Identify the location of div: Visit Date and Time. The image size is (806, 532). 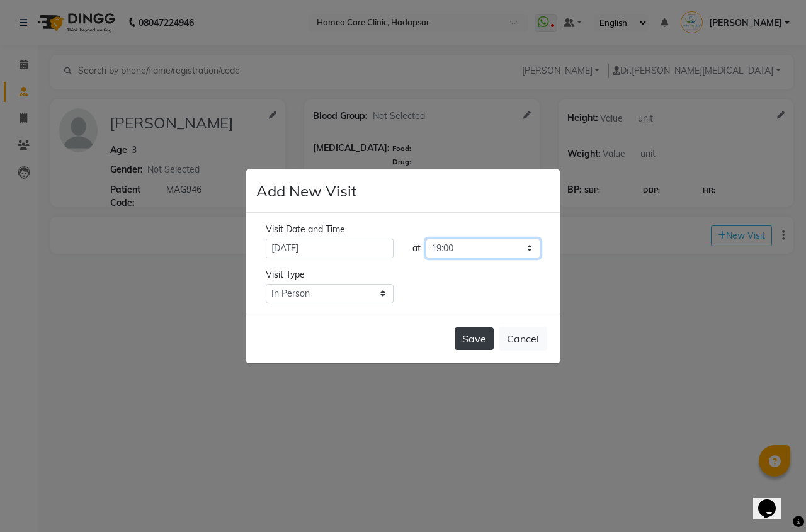
(403, 229).